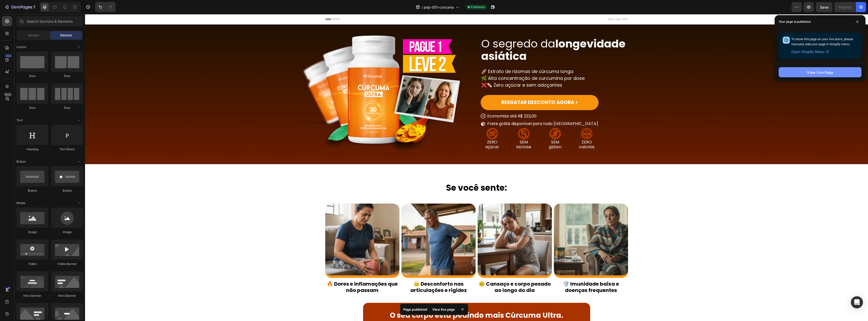 This screenshot has height=321, width=868. What do you see at coordinates (482, 64) in the screenshot?
I see `p: 🌿 Alta concentração de curcumina por dose` at bounding box center [482, 64].